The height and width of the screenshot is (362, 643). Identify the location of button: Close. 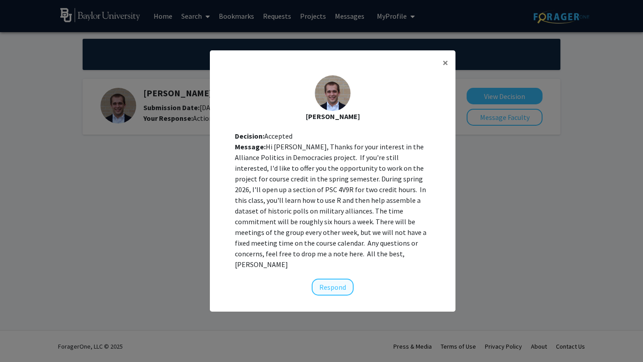
(445, 63).